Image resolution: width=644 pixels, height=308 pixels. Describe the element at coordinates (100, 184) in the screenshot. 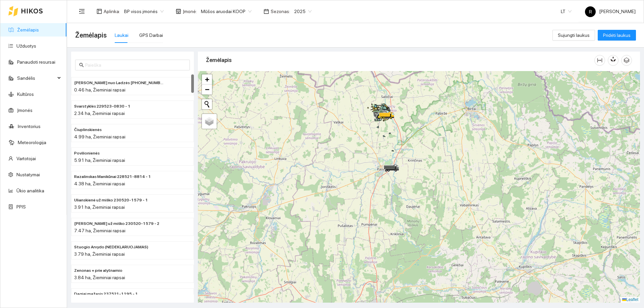

I see `span: 4.38 ha, Žieminiai rapsai` at that location.